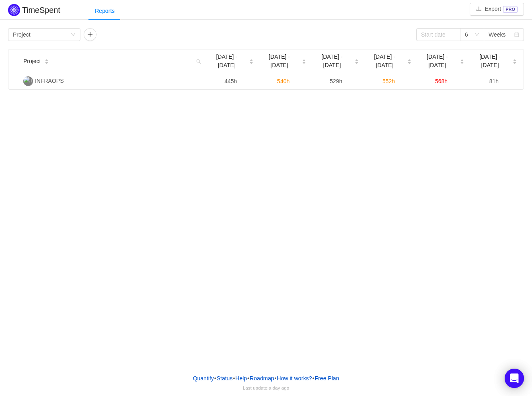 The height and width of the screenshot is (396, 532). Describe the element at coordinates (204, 378) in the screenshot. I see `a: Quantify` at that location.